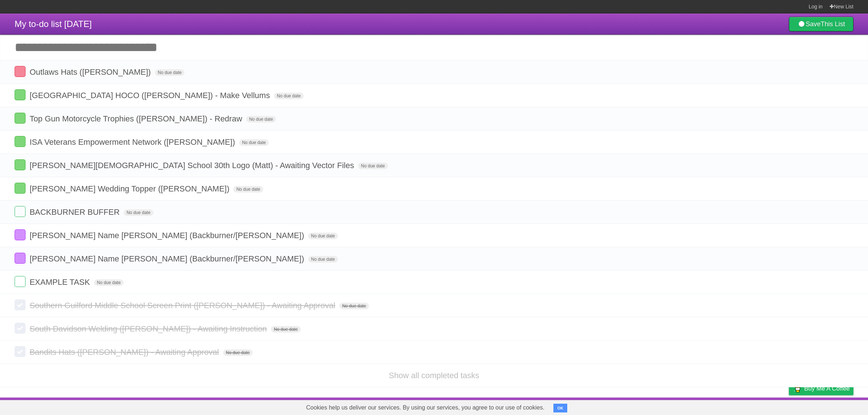 This screenshot has height=415, width=868. I want to click on b: This List, so click(833, 24).